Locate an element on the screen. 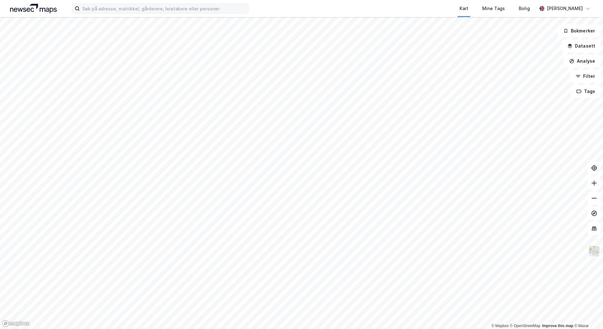 This screenshot has height=329, width=603. div: Bolig is located at coordinates (524, 9).